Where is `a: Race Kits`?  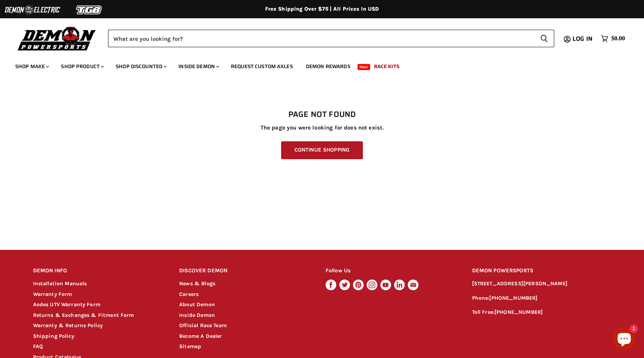 a: Race Kits is located at coordinates (387, 66).